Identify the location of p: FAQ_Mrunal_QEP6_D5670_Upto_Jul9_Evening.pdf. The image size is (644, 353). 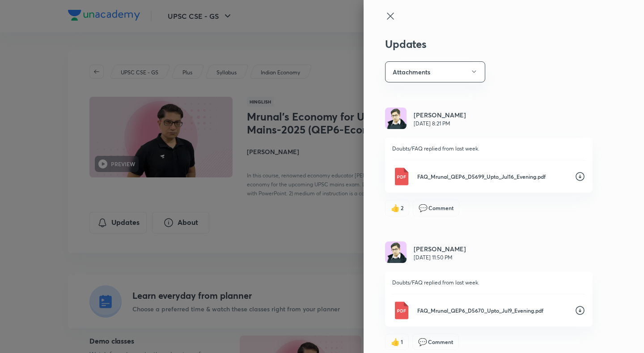
(492, 310).